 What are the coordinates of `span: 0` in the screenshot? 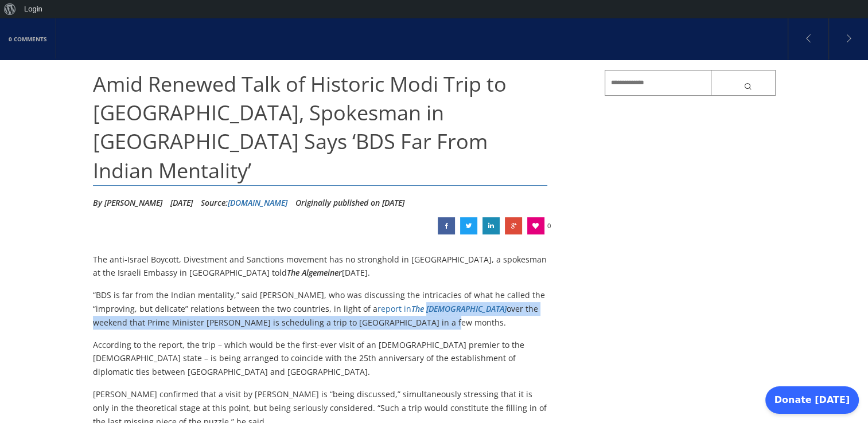 It's located at (549, 226).